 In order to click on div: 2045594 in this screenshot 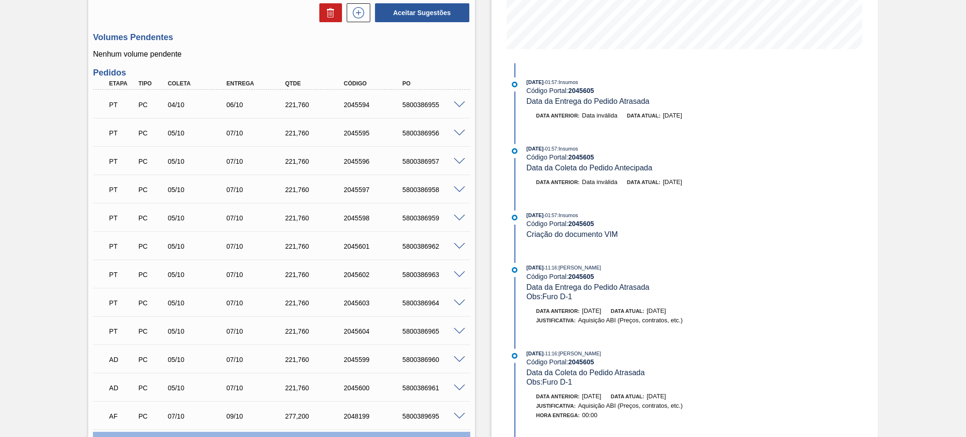, I will do `click(375, 105)`.